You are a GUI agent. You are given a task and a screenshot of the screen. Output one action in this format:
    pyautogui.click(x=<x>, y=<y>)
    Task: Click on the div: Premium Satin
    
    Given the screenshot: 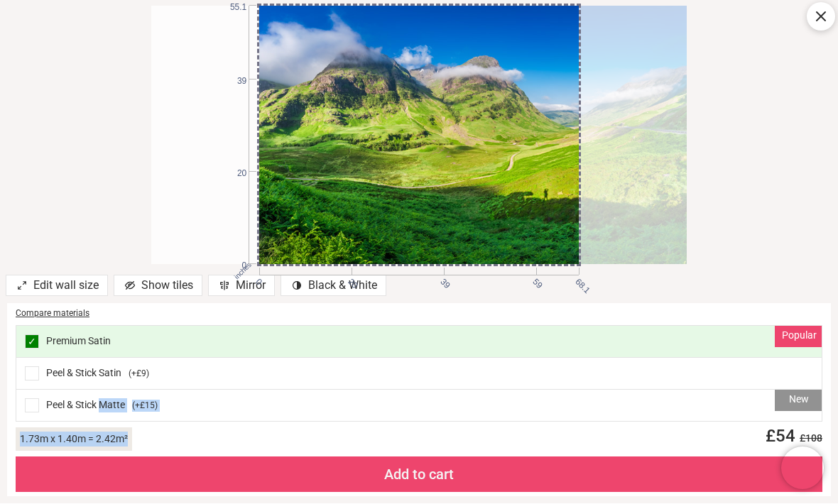 What is the action you would take?
    pyautogui.click(x=419, y=342)
    